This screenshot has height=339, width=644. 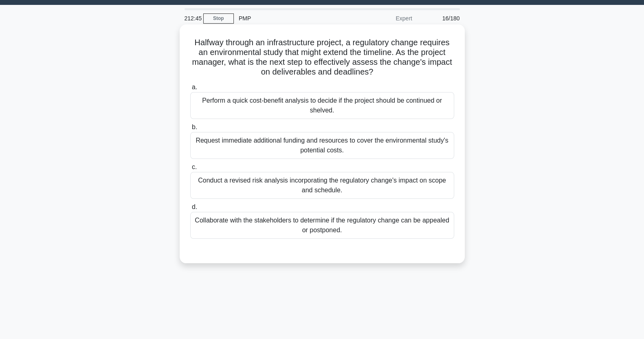 What do you see at coordinates (441, 18) in the screenshot?
I see `div: 16/180` at bounding box center [441, 18].